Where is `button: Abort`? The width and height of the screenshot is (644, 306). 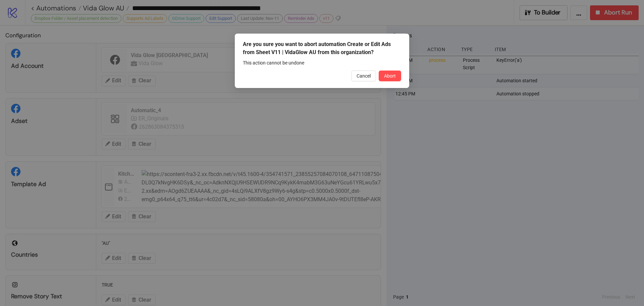
button: Abort is located at coordinates (390, 76).